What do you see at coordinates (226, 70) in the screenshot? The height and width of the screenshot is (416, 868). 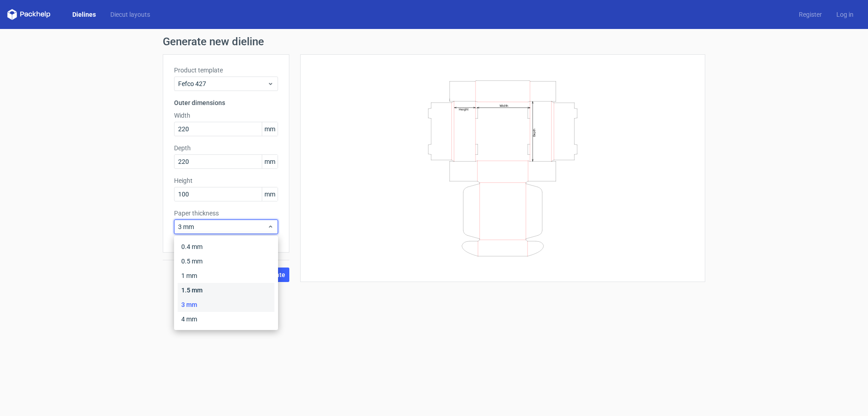 I see `label: Product template` at bounding box center [226, 70].